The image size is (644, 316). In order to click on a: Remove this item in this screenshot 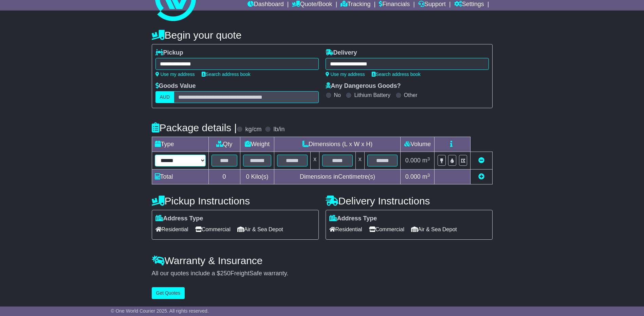, I will do `click(481, 160)`.